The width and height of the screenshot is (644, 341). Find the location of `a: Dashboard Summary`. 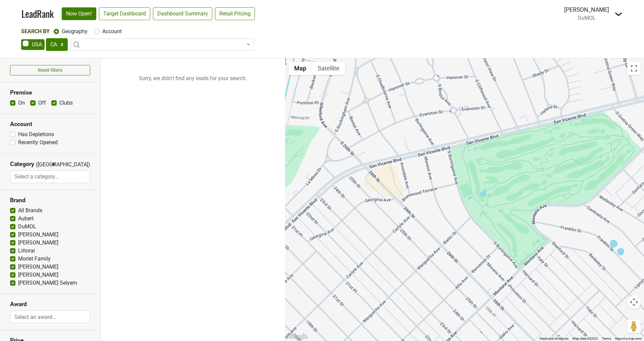

a: Dashboard Summary is located at coordinates (182, 14).